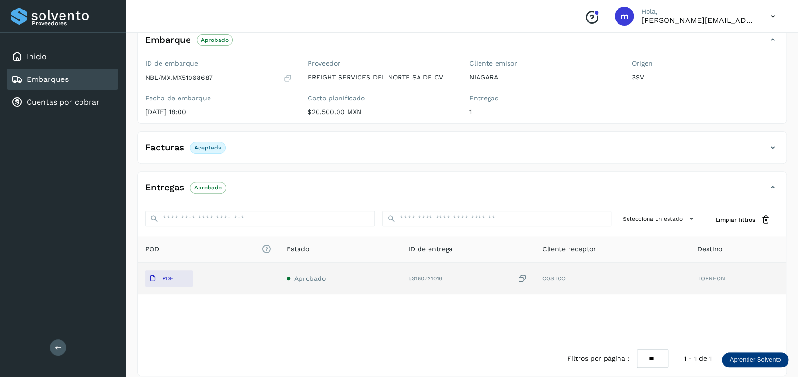  I want to click on a: Cuentas por cobrar, so click(63, 102).